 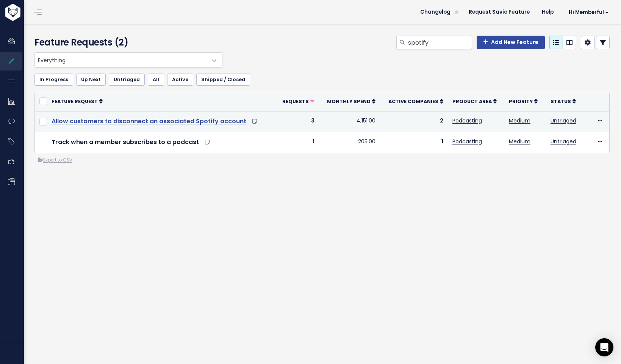 What do you see at coordinates (77, 101) in the screenshot?
I see `a: Feature Request` at bounding box center [77, 101].